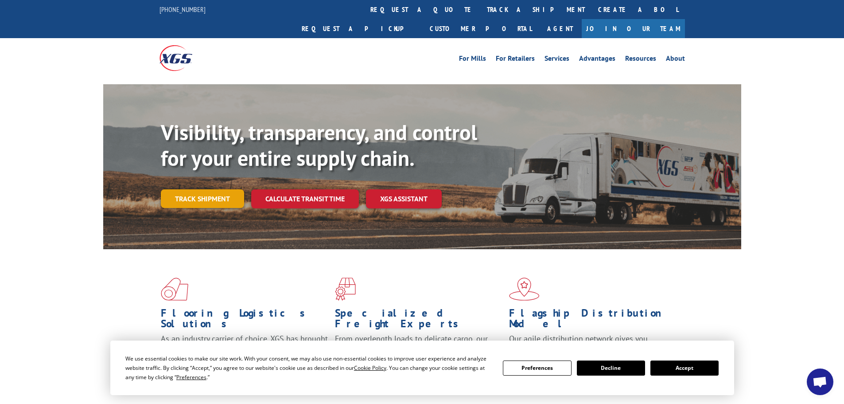  I want to click on a: For Mills, so click(472, 60).